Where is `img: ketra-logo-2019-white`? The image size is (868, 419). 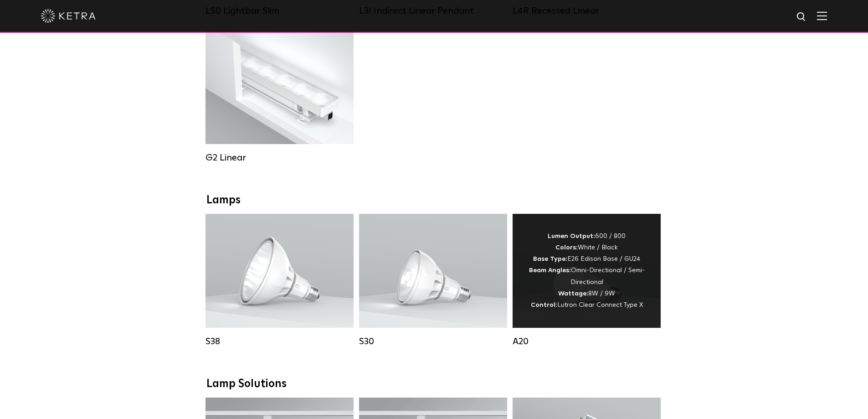
img: ketra-logo-2019-white is located at coordinates (69, 16).